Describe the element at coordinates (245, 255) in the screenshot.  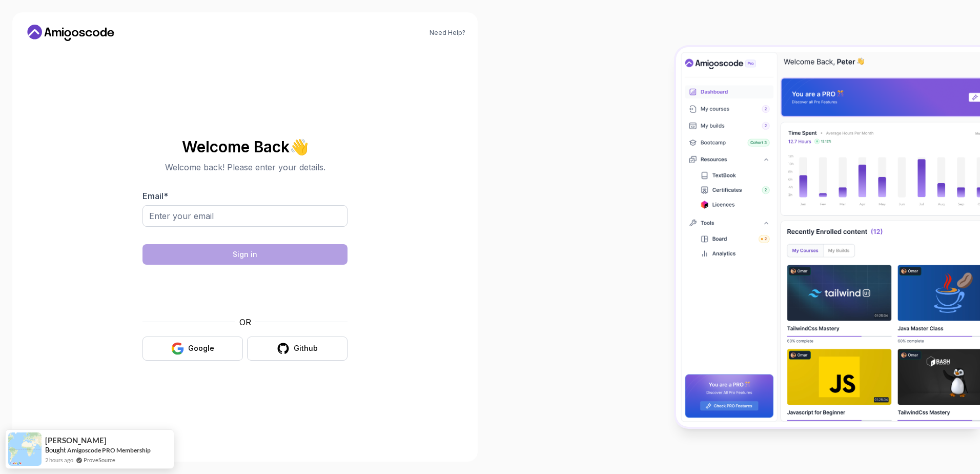
I see `div: Sign in` at that location.